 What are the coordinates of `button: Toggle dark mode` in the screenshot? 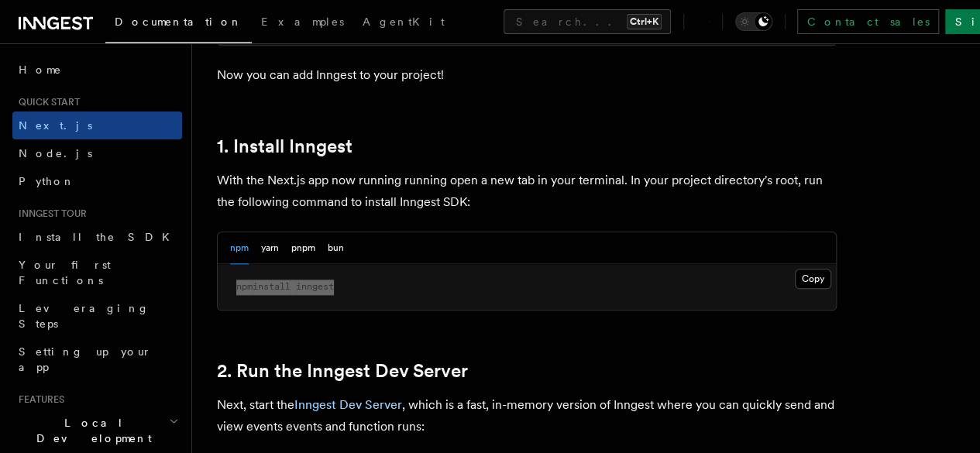 It's located at (754, 21).